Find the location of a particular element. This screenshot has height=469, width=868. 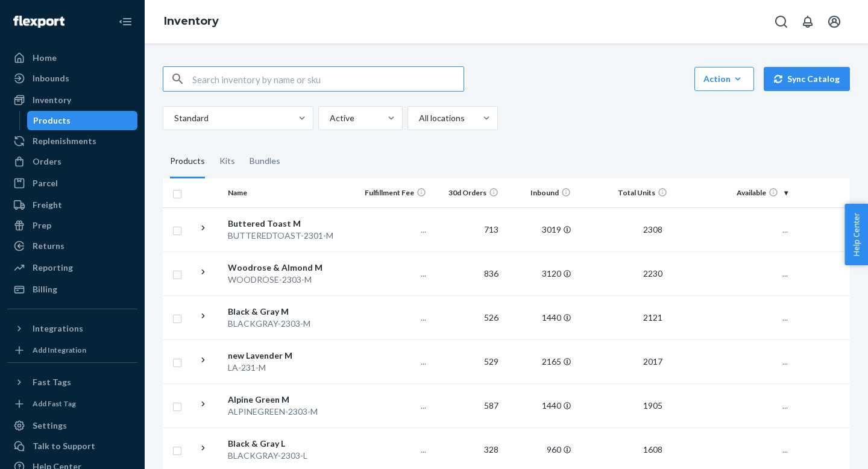

button: Sync Catalog is located at coordinates (807, 79).